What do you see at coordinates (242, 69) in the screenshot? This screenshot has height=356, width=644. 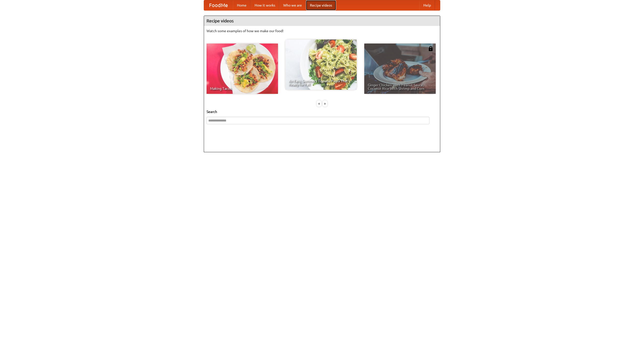 I see `a: Making Tacos` at bounding box center [242, 69].